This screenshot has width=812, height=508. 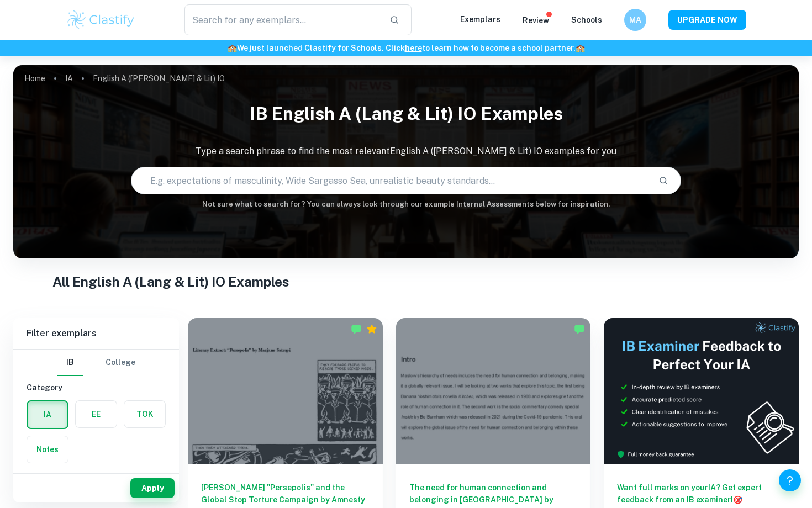 I want to click on button: Search, so click(x=664, y=181).